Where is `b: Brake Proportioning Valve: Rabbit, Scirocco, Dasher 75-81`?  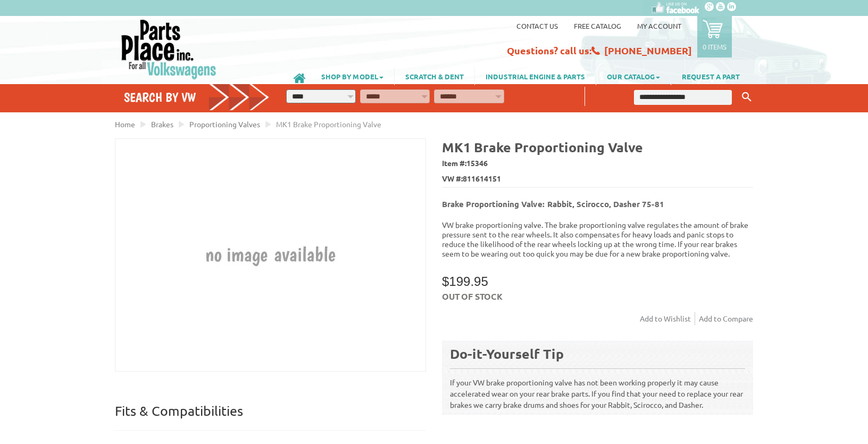 b: Brake Proportioning Valve: Rabbit, Scirocco, Dasher 75-81 is located at coordinates (553, 204).